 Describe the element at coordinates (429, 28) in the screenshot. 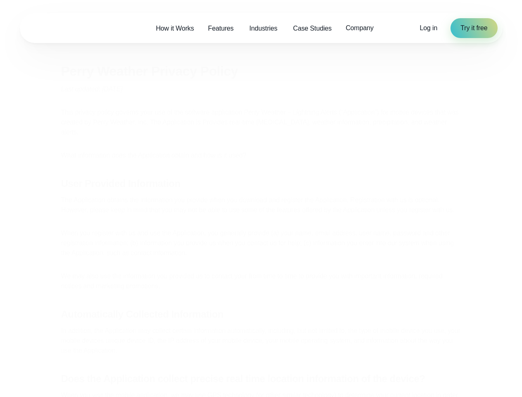

I see `span: Log in` at that location.